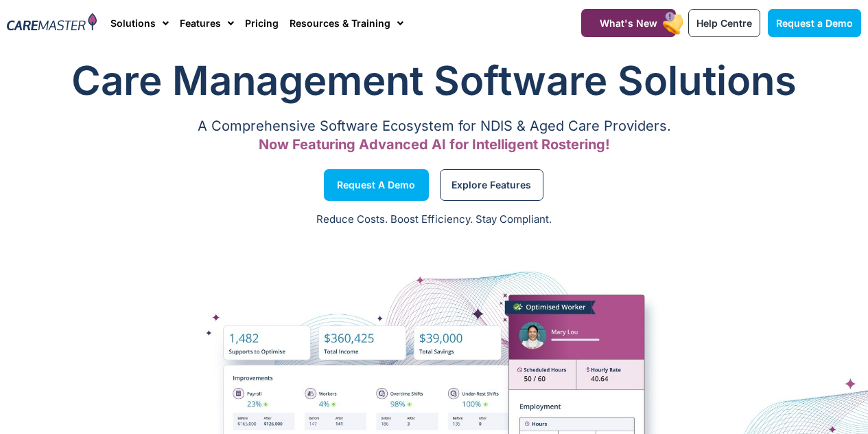 This screenshot has width=868, height=434. I want to click on a: Help Centre, so click(724, 23).